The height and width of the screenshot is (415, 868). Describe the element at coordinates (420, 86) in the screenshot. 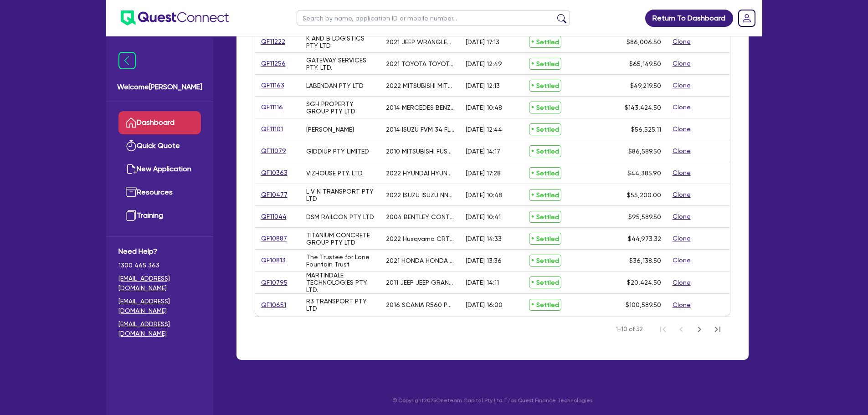

I see `div: 2022 MITSUBISHI MITSUBISHI OUTLANDER ASPIRE 7 SEAT (AWD) ZM MY22 4D WAGON INLINE 4 2488 cc DIRFI ...` at that location.